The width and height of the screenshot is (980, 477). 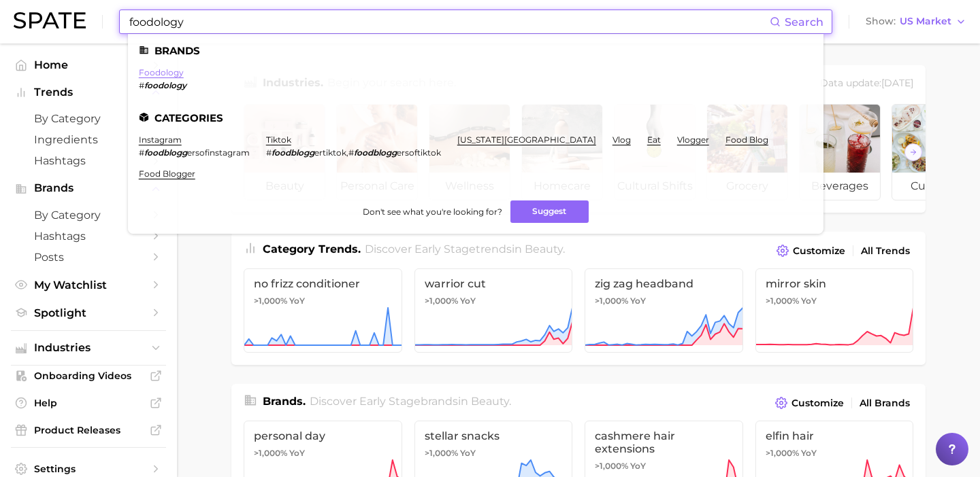 What do you see at coordinates (166, 173) in the screenshot?
I see `a: food blogger` at bounding box center [166, 173].